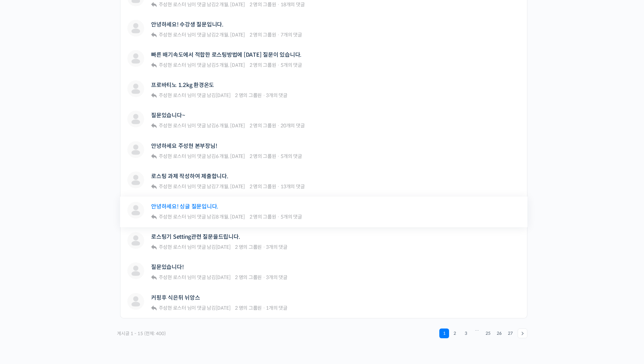 This screenshot has height=364, width=644. I want to click on a: 질문있습니다!, so click(167, 267).